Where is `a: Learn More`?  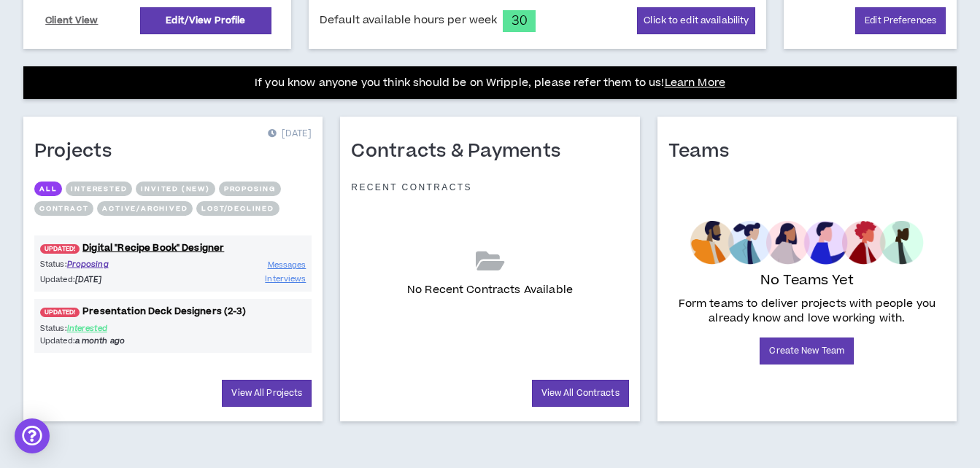
a: Learn More is located at coordinates (695, 83).